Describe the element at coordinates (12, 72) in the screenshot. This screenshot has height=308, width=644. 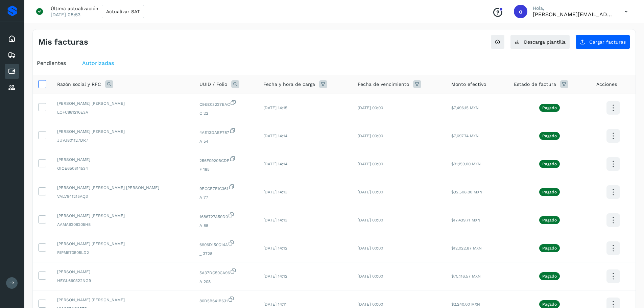
I see `div: Cuentas por pagar` at that location.